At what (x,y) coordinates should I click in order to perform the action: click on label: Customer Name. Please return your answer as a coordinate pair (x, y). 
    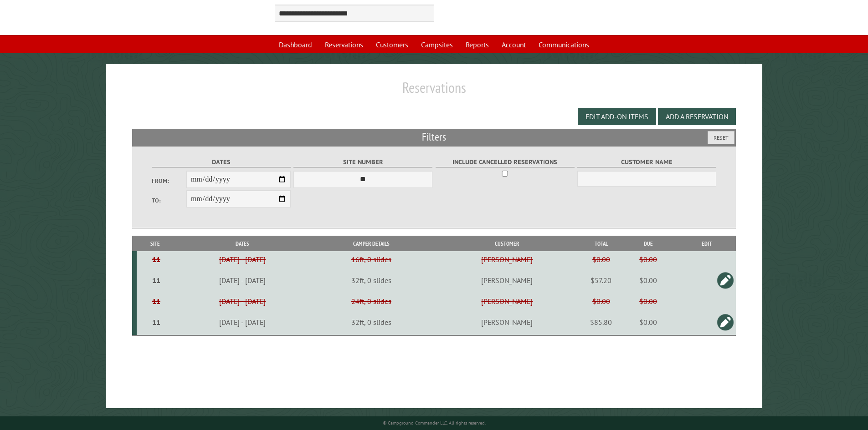
    Looking at the image, I should click on (646, 162).